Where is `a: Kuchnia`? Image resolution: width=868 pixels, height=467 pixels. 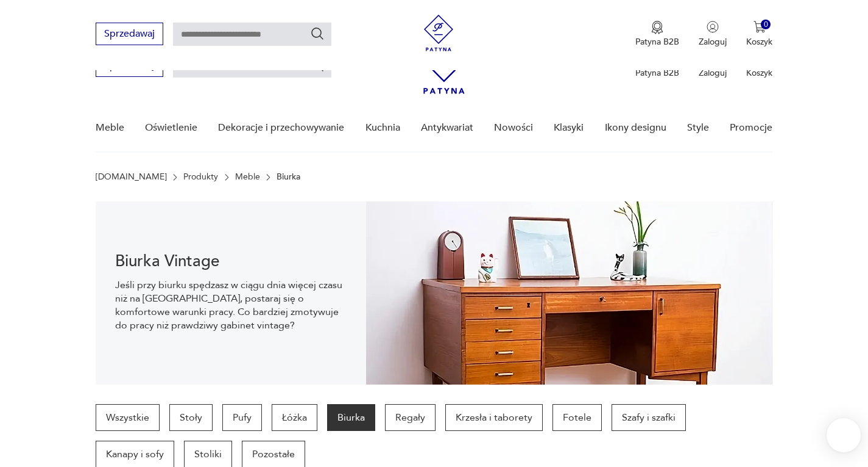 a: Kuchnia is located at coordinates (383, 128).